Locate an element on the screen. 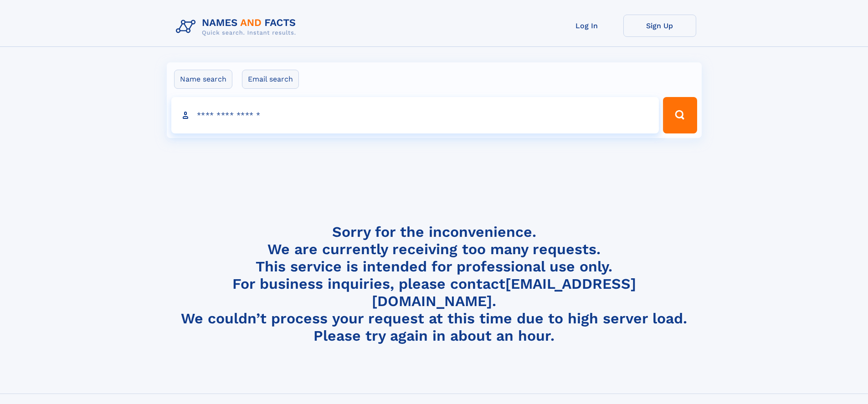 This screenshot has width=868, height=404. button: Search Button is located at coordinates (680, 115).